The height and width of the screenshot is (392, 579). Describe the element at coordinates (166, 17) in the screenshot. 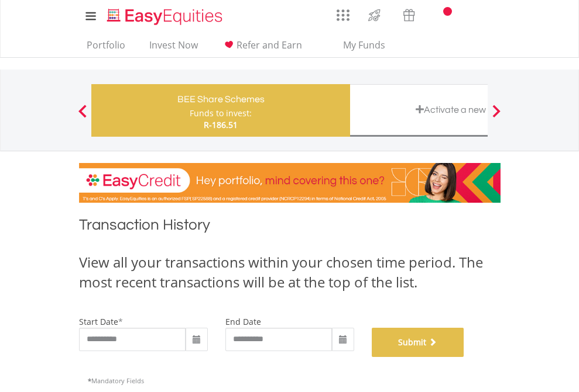

I see `img: EasyEquities_Logo.png` at that location.